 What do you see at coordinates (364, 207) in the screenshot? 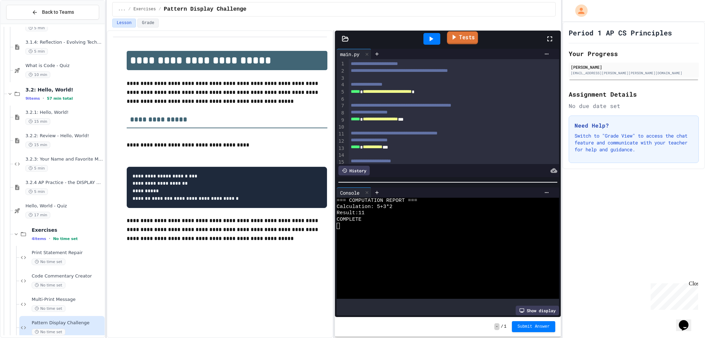
I see `span: Calculation: 5+3*2` at bounding box center [364, 207].